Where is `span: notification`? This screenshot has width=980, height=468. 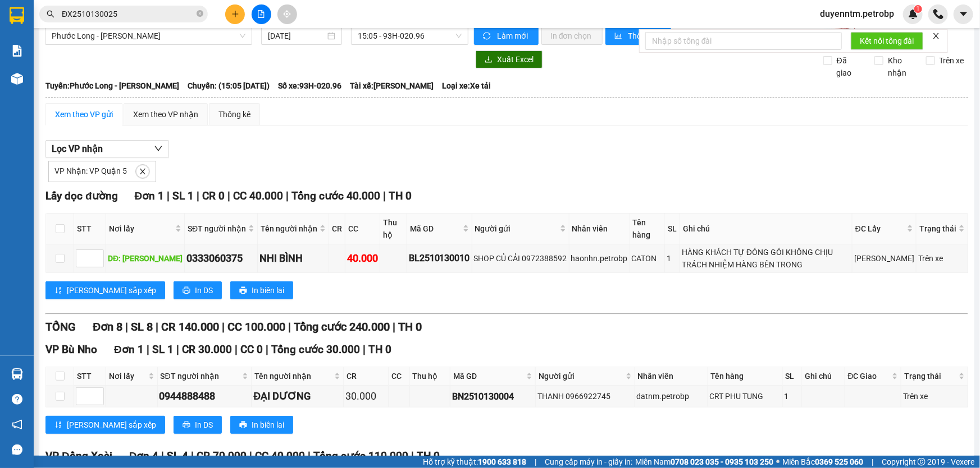 span: notification is located at coordinates (17, 424).